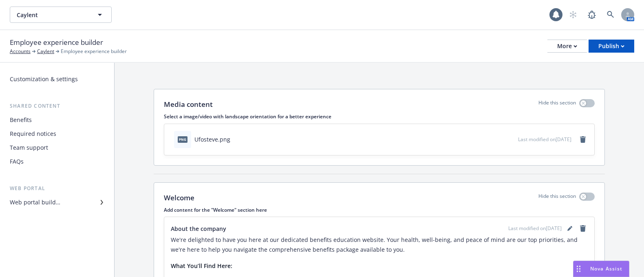  Describe the element at coordinates (379, 210) in the screenshot. I see `p: Add content for the "Welcome" section here` at that location.